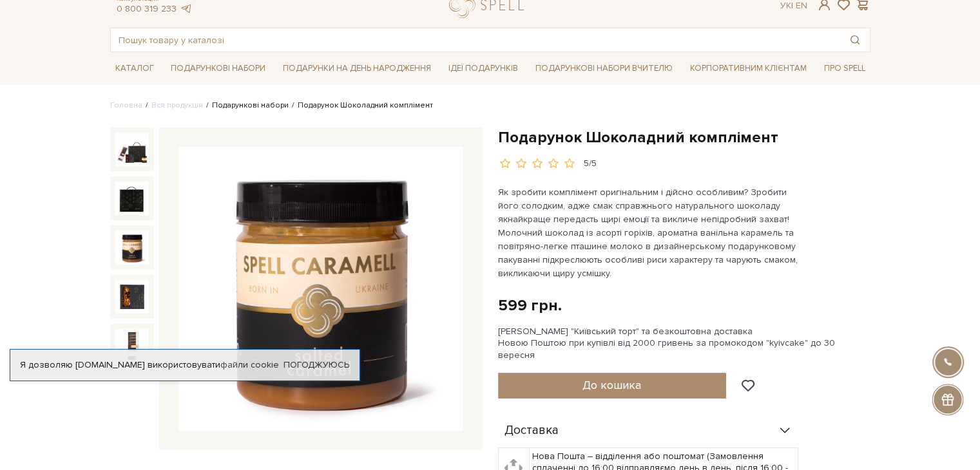 The height and width of the screenshot is (470, 980). Describe the element at coordinates (134, 68) in the screenshot. I see `a: Каталог` at that location.